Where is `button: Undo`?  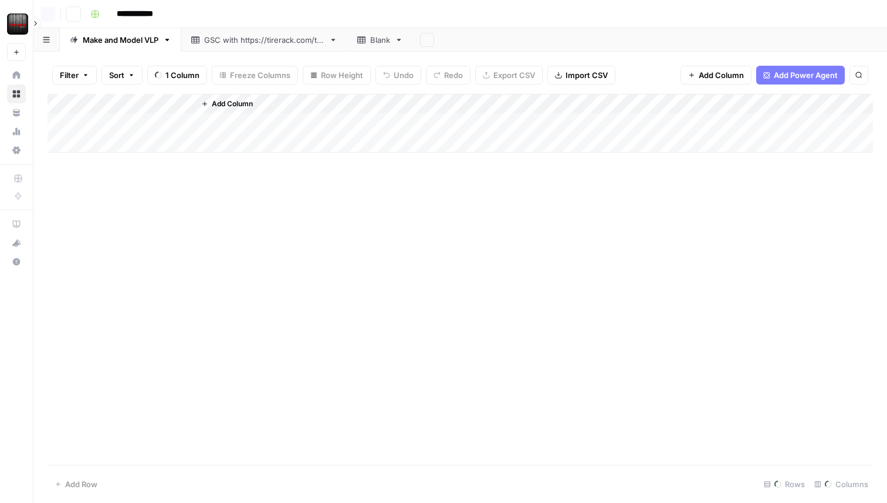 button: Undo is located at coordinates (398, 75).